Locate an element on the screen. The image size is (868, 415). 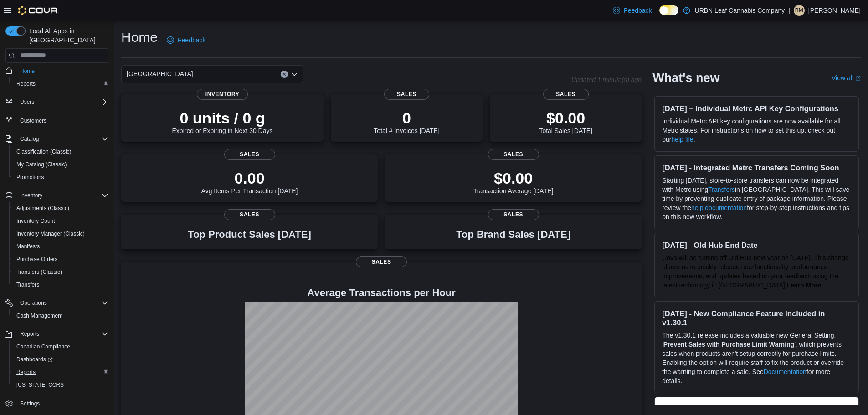
a: Learn More is located at coordinates (804, 285).